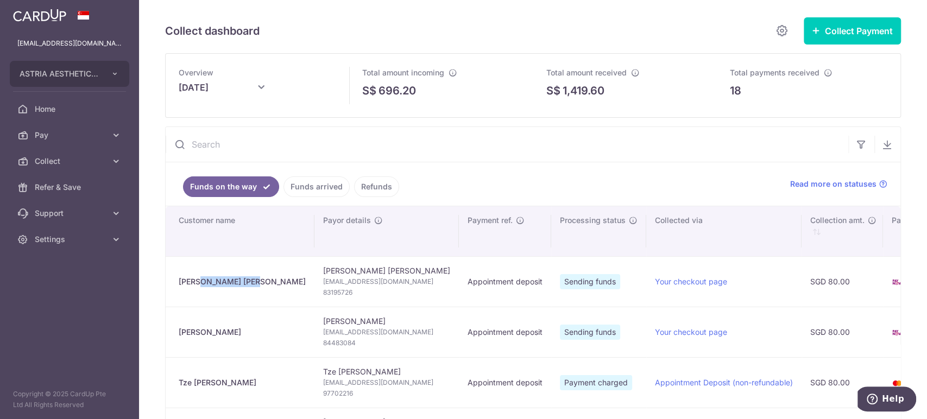 This screenshot has width=927, height=419. Describe the element at coordinates (833, 184) in the screenshot. I see `span: Read more on statuses` at that location.